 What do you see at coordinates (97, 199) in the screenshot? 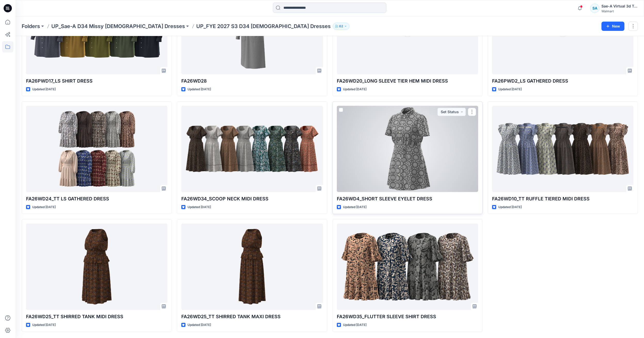
I see `p: FA26WD24_TT LS GATHERED DRESS` at bounding box center [97, 199].